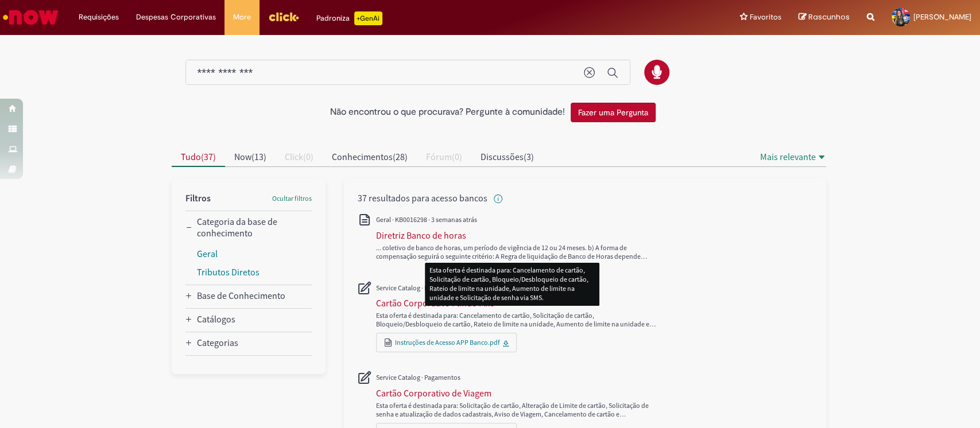 Image resolution: width=980 pixels, height=428 pixels. Describe the element at coordinates (176, 17) in the screenshot. I see `span: Despesas Corporativas` at that location.